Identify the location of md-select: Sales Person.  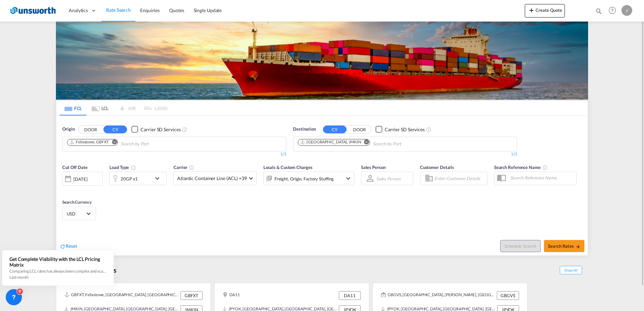
(388, 178).